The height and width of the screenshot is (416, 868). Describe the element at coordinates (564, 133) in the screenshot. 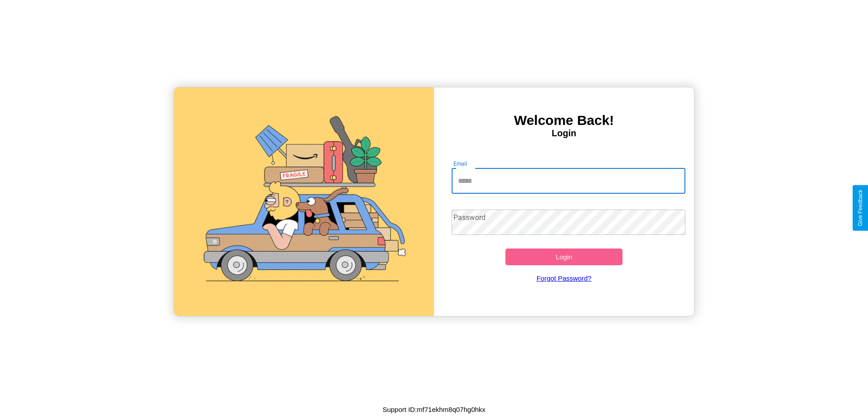

I see `h4: Login` at that location.